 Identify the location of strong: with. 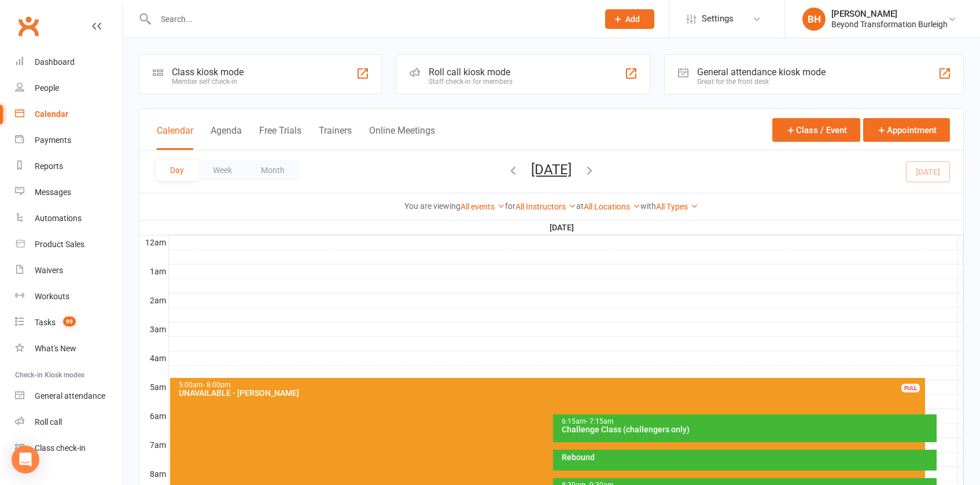
(648, 206).